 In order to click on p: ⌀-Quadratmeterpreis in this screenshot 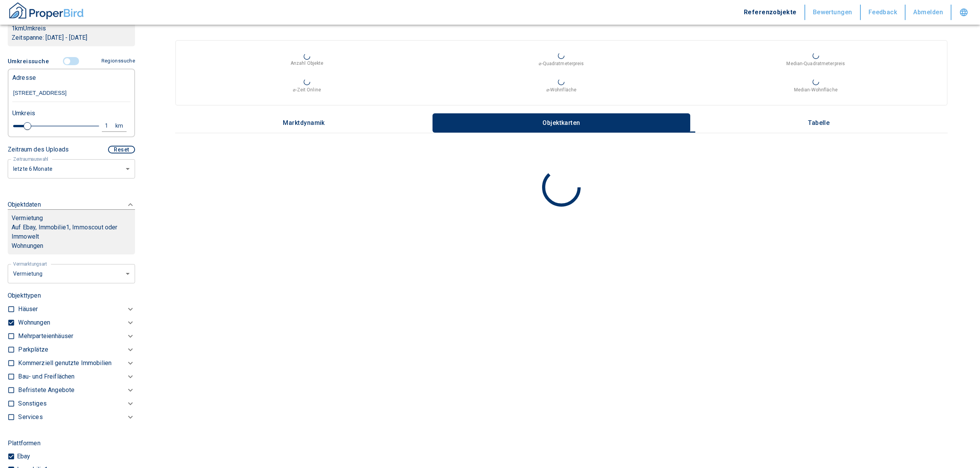, I will do `click(561, 63)`.